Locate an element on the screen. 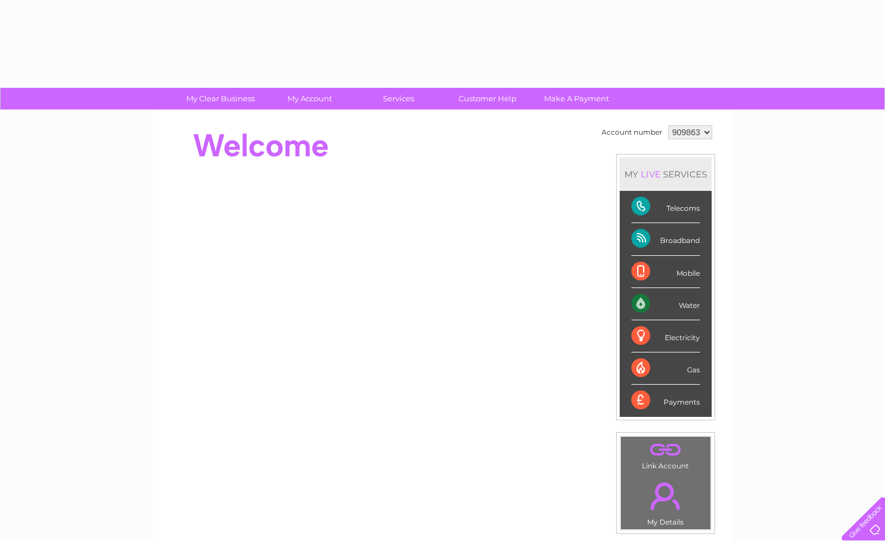  a: Customer Help is located at coordinates (487, 98).